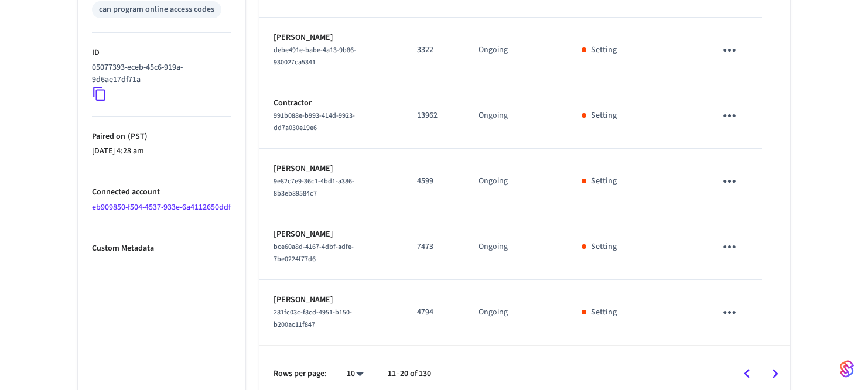 The width and height of the screenshot is (868, 390). What do you see at coordinates (137, 137) in the screenshot?
I see `span: ( PST )` at bounding box center [137, 137].